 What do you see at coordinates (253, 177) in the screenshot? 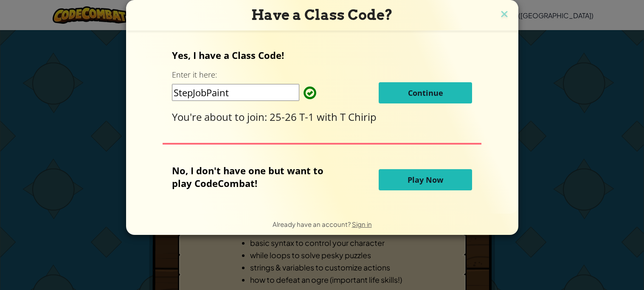
I see `p: No, I don't have one but want to play CodeCombat!` at bounding box center [253, 177].